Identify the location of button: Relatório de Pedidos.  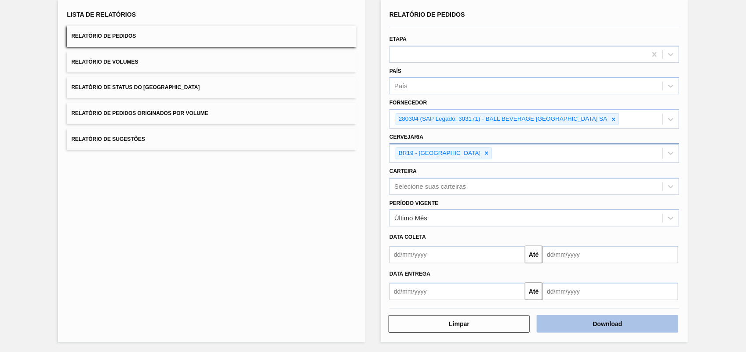
(211, 36).